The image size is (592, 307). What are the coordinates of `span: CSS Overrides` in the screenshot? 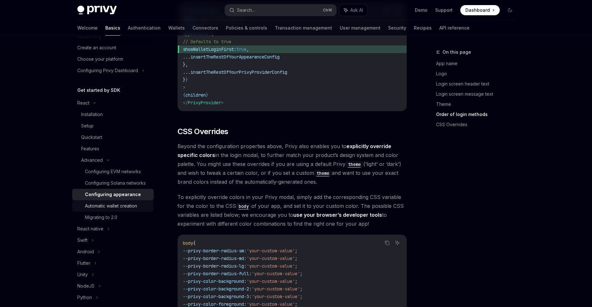 It's located at (203, 132).